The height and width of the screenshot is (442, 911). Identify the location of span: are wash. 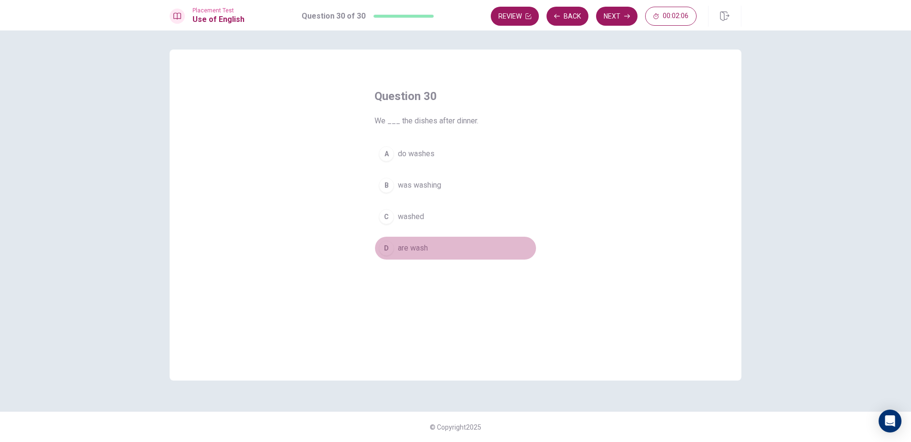
(413, 248).